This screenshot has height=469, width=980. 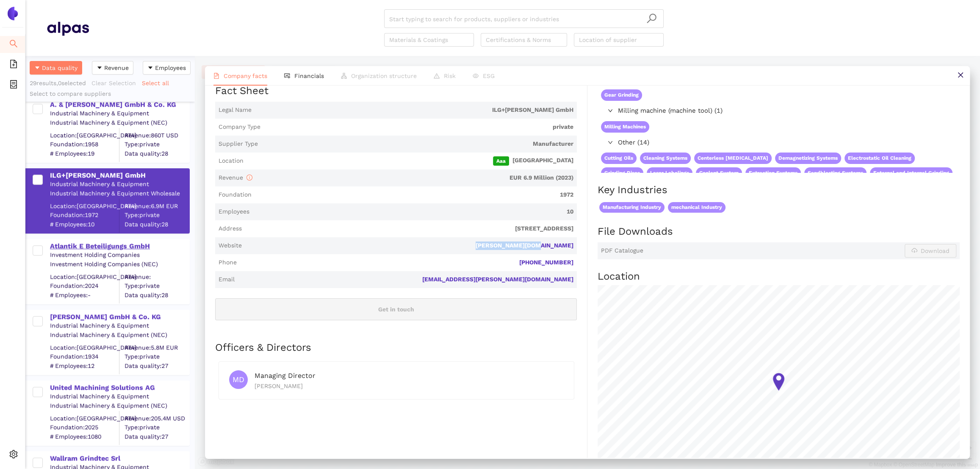 I want to click on div: Industrial Machinery & Equipment Wholesale, so click(x=120, y=194).